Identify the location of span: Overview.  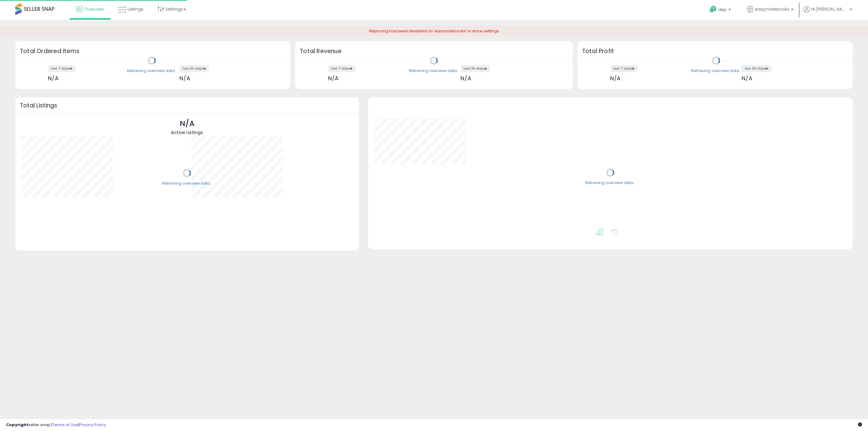
(94, 9).